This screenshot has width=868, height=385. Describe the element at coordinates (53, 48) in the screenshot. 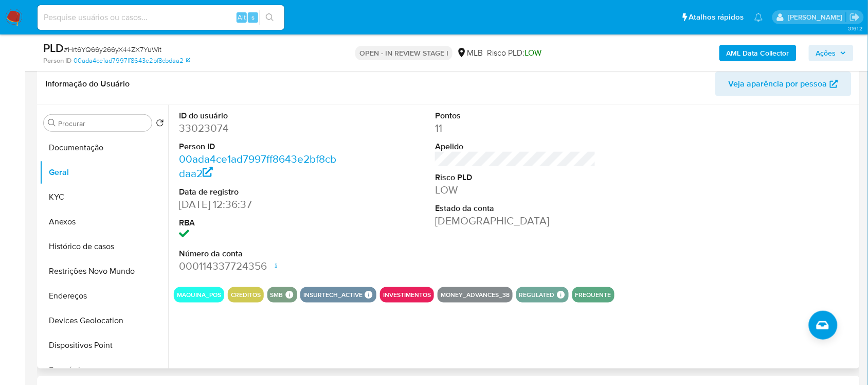

I see `b: PLD` at that location.